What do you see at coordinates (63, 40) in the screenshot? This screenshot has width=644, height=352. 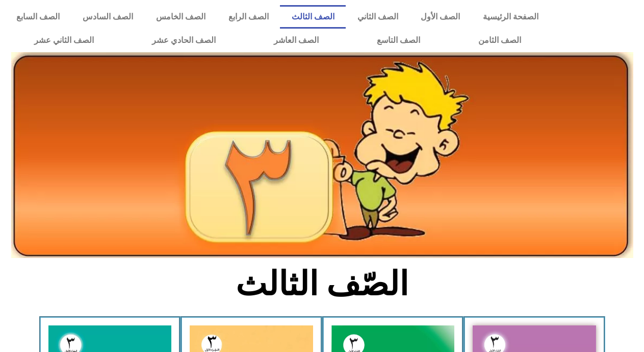 I see `a: الصف الثاني عشر` at bounding box center [63, 40].